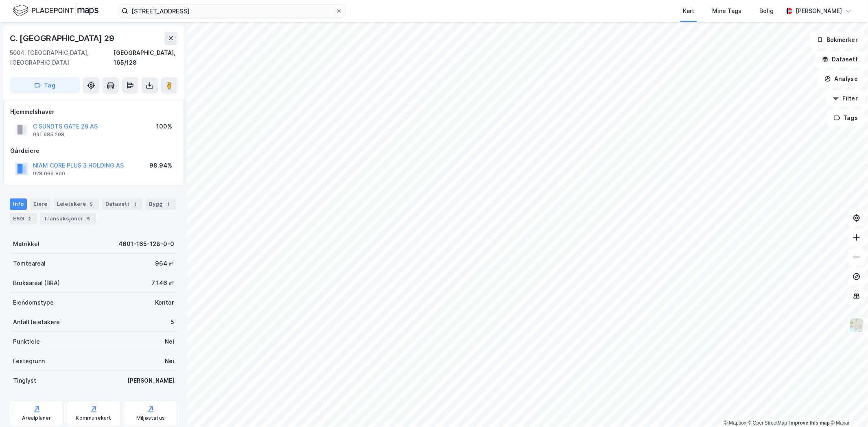 This screenshot has height=427, width=868. I want to click on button: Analyse, so click(841, 79).